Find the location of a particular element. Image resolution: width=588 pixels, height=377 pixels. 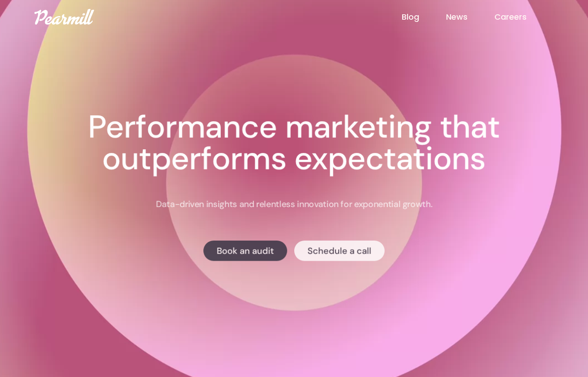

h1: Performance marketing that outperforms expectations is located at coordinates (294, 143).